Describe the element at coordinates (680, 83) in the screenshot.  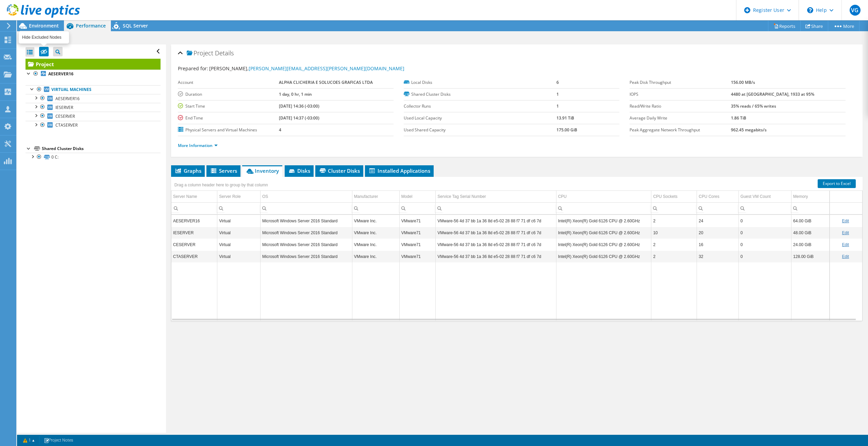
I see `label: Peak Disk Throughput` at that location.